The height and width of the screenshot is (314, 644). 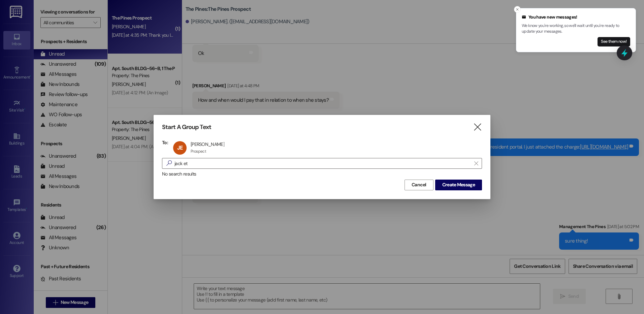 What do you see at coordinates (419, 185) in the screenshot?
I see `button: Cancel` at bounding box center [419, 185].